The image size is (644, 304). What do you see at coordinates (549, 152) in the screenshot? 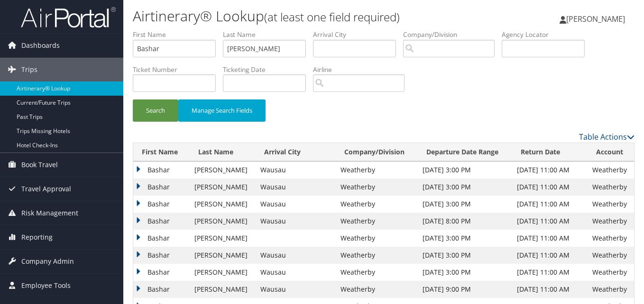
I see `th: Return Date: activate to sort column ascending` at bounding box center [549, 152].